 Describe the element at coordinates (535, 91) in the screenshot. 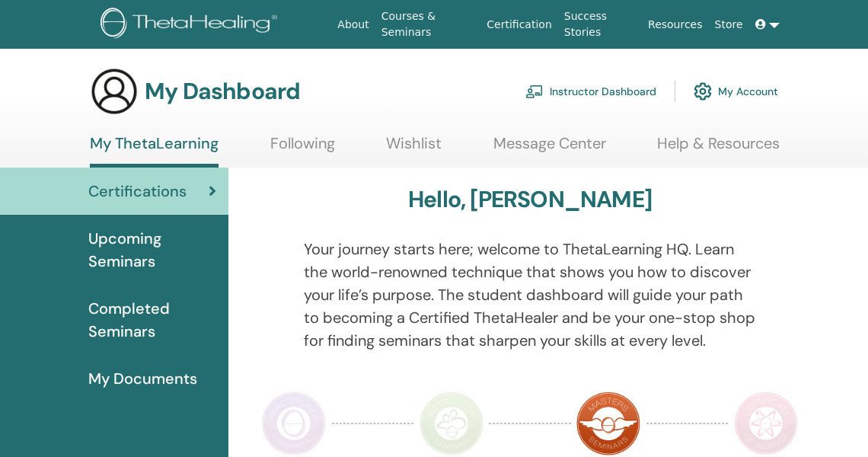

I see `img: chalkboard-teacher.svg` at that location.